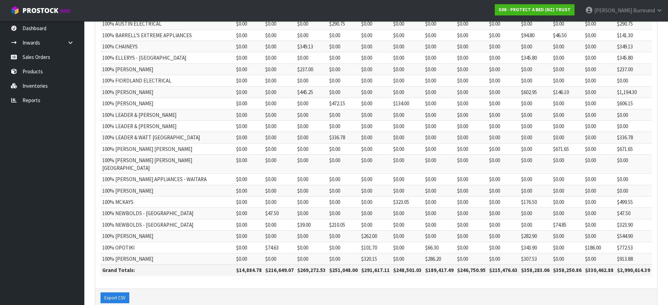  I want to click on td: $74.85, so click(567, 225).